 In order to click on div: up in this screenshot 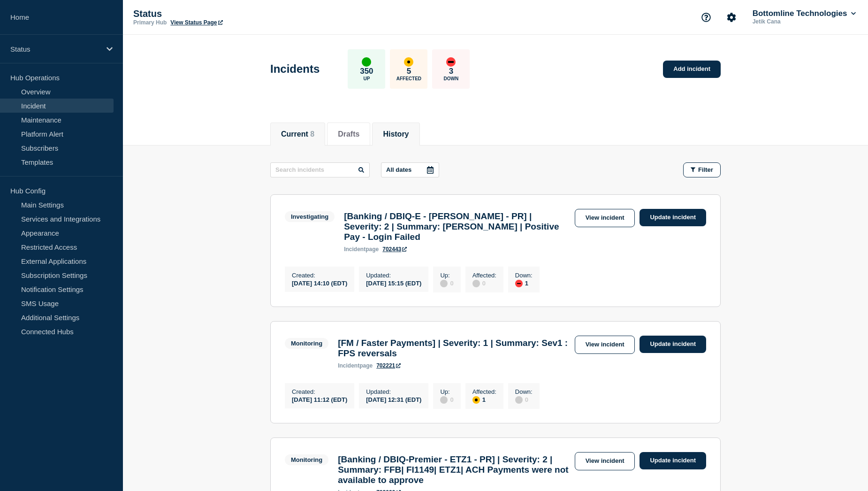, I will do `click(367, 62)`.